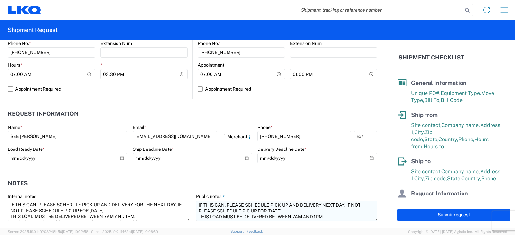 This screenshot has width=515, height=235. I want to click on span: Email,, so click(434, 204).